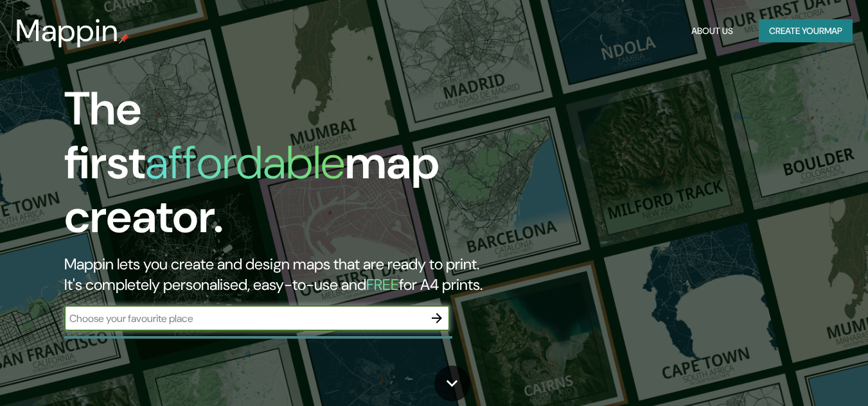  Describe the element at coordinates (806, 31) in the screenshot. I see `button: Create yourmap` at that location.